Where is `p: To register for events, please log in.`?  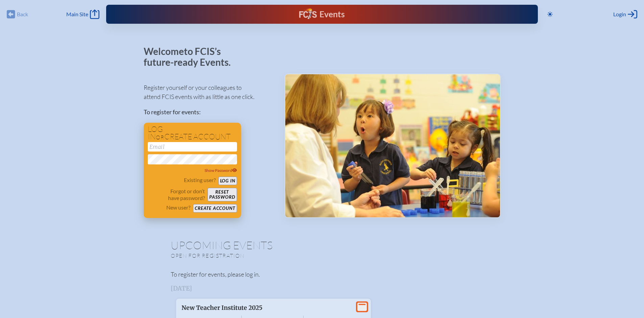 p: To register for events, please log in. is located at coordinates (322, 274).